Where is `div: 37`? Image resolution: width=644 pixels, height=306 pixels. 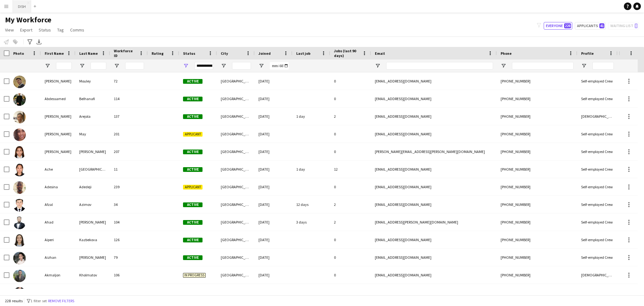
div: 37 is located at coordinates (631, 134).